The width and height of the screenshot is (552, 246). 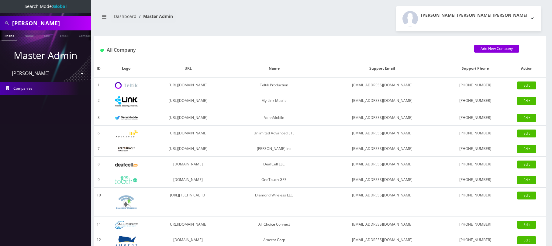 What do you see at coordinates (274, 180) in the screenshot?
I see `td: OneTouch GPS` at bounding box center [274, 180].